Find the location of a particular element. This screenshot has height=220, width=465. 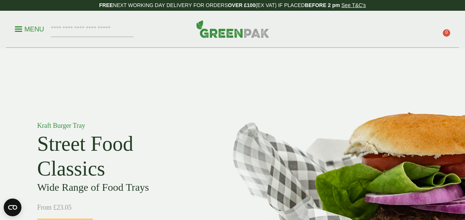

a: See T&C's is located at coordinates (354, 5).